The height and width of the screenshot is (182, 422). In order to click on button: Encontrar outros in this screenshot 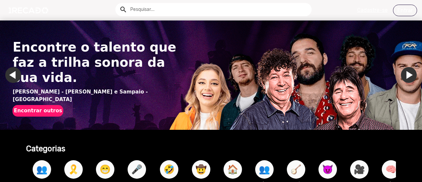, I will do `click(38, 111)`.